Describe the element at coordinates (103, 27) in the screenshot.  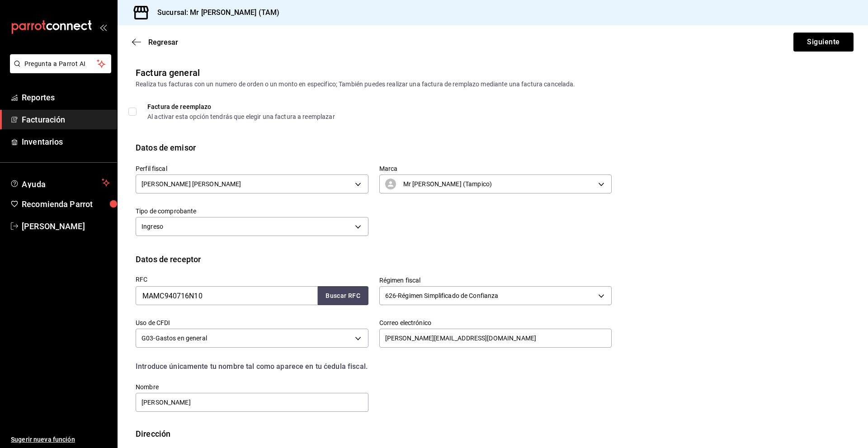
I see `button: open_drawer_menu` at that location.